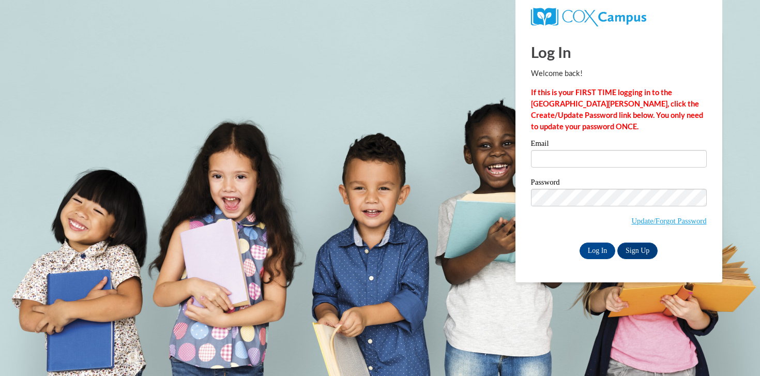 The width and height of the screenshot is (760, 376). I want to click on h1: Log In, so click(619, 52).